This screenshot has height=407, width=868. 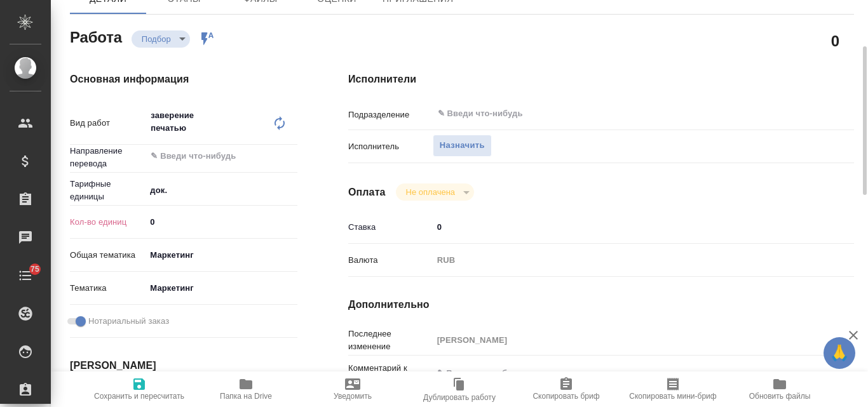 I want to click on button: Скопировать мини-бриф, so click(x=672, y=389).